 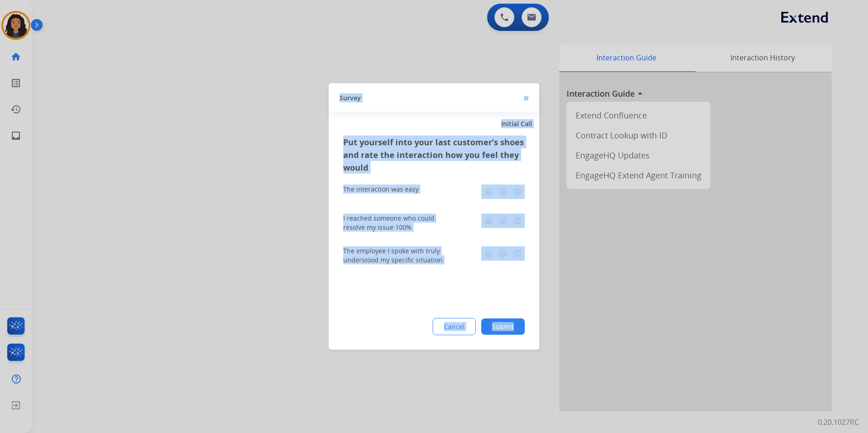 I want to click on div: The interaction was easy, so click(x=381, y=189).